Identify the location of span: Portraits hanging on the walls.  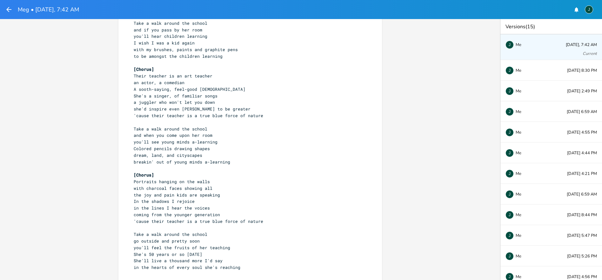
(172, 182).